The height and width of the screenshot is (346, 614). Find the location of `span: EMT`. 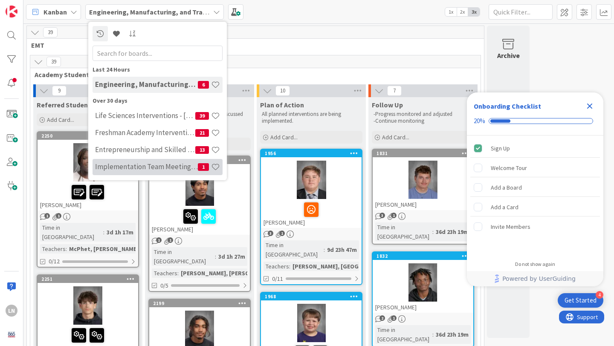

span: EMT is located at coordinates (252, 45).